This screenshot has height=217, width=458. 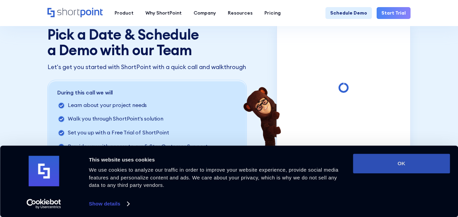 I want to click on p: Provide you with access to our 5-Star Customer Support Team &, so click(x=143, y=151).